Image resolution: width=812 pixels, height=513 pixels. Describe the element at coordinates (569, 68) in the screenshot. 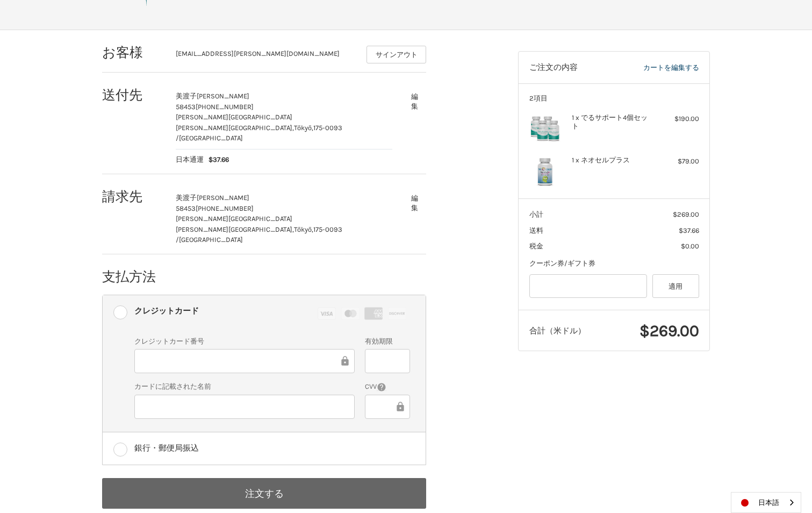

I see `h3: ご注文の内容` at that location.